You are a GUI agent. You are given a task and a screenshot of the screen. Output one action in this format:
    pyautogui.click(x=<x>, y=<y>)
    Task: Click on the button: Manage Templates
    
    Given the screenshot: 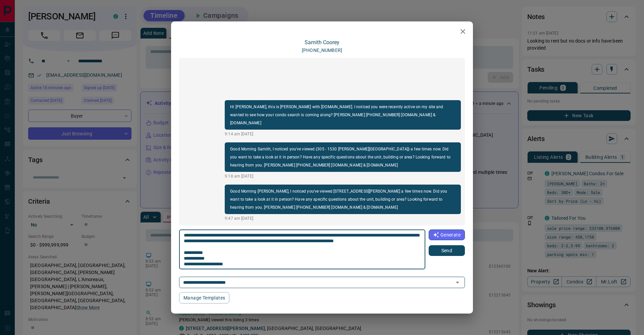 What is the action you would take?
    pyautogui.click(x=204, y=298)
    